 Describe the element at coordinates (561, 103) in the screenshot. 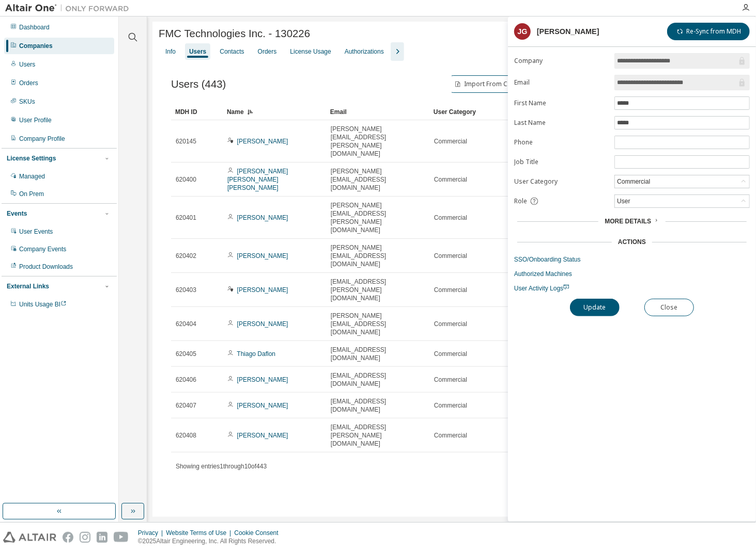

I see `label: First Name` at that location.